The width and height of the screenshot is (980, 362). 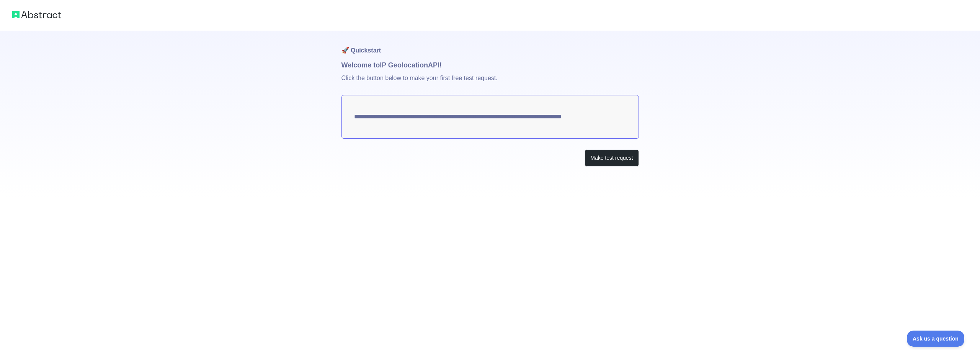 What do you see at coordinates (490, 45) in the screenshot?
I see `h1: 🚀 Quickstart` at bounding box center [490, 45].